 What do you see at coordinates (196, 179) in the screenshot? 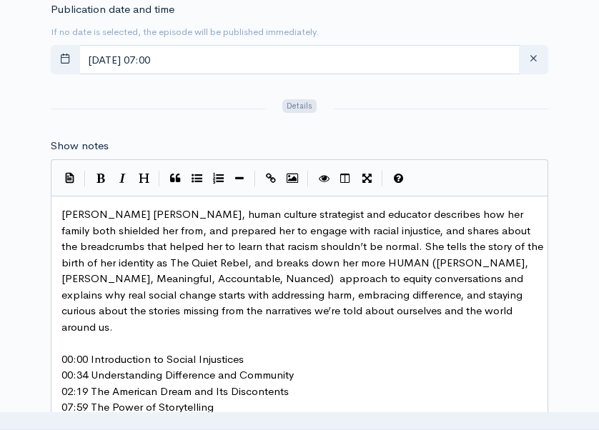
I see `button: Generic List` at bounding box center [196, 179].